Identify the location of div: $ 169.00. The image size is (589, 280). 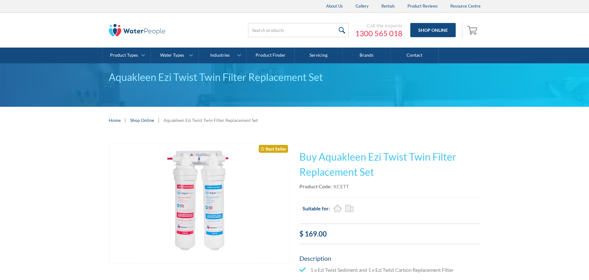
(390, 234).